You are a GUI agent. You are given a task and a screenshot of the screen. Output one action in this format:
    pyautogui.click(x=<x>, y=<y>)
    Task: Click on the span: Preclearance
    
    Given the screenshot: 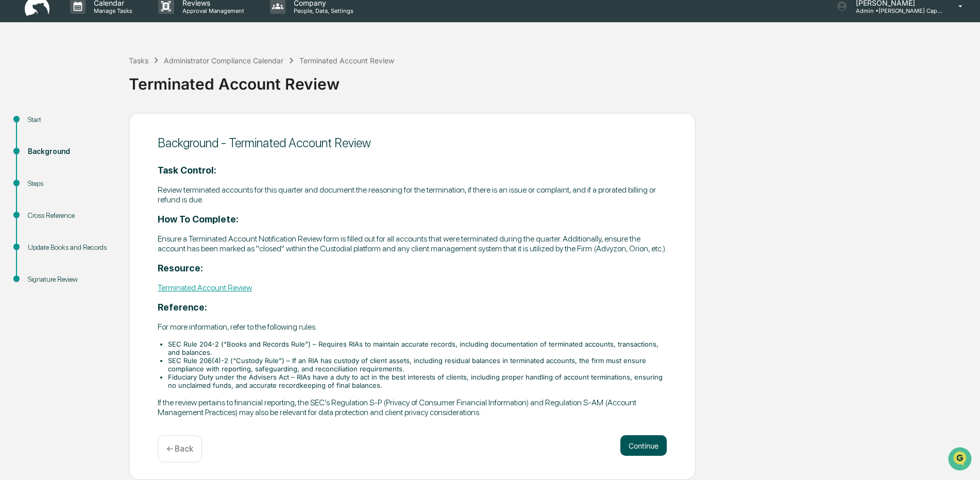 What is the action you would take?
    pyautogui.click(x=43, y=135)
    